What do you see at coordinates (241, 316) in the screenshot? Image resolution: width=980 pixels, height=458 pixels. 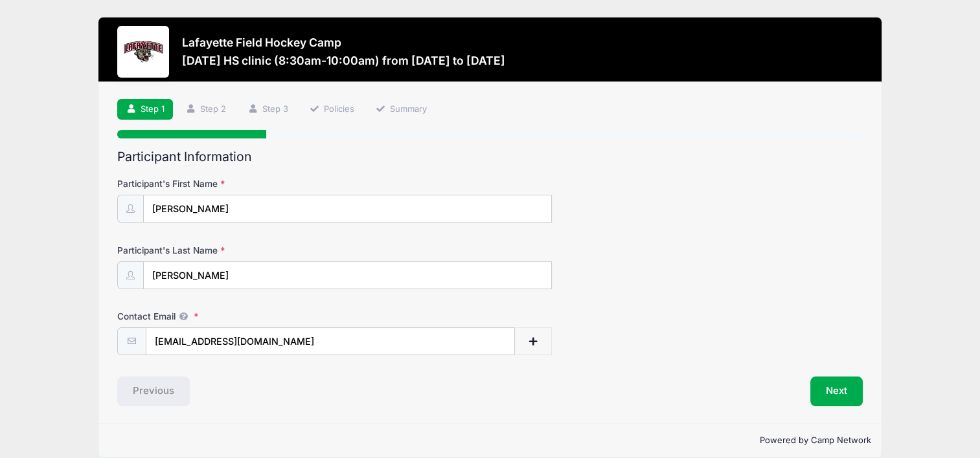 I see `label: Contact Email` at bounding box center [241, 316].